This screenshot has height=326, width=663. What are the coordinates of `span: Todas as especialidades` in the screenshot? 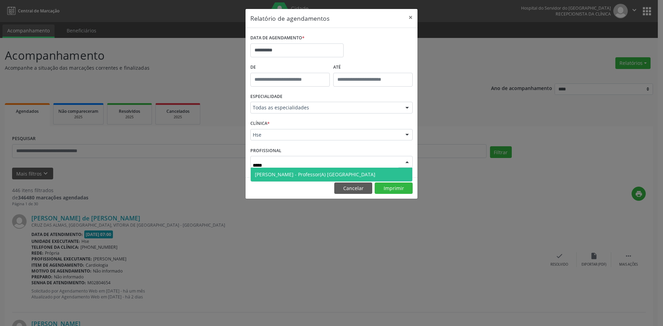 It's located at (326, 108).